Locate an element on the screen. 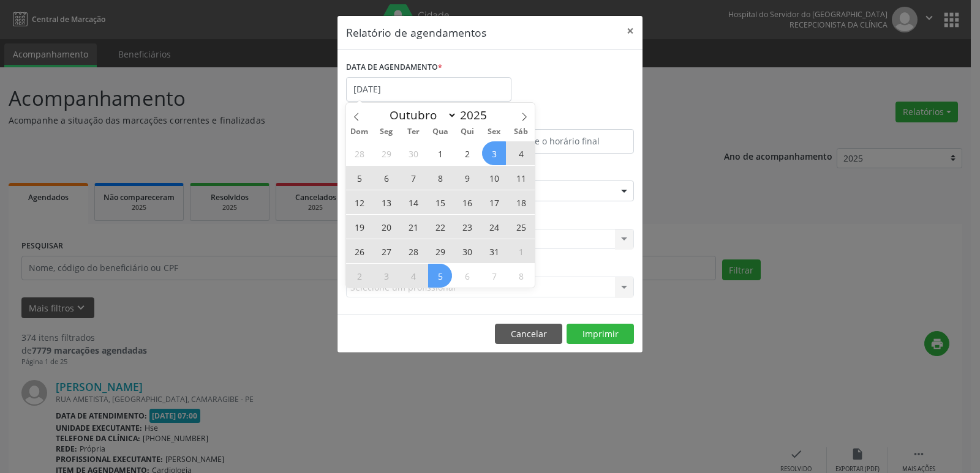 This screenshot has height=473, width=980. span: Setembro 30, 2025 is located at coordinates (413, 153).